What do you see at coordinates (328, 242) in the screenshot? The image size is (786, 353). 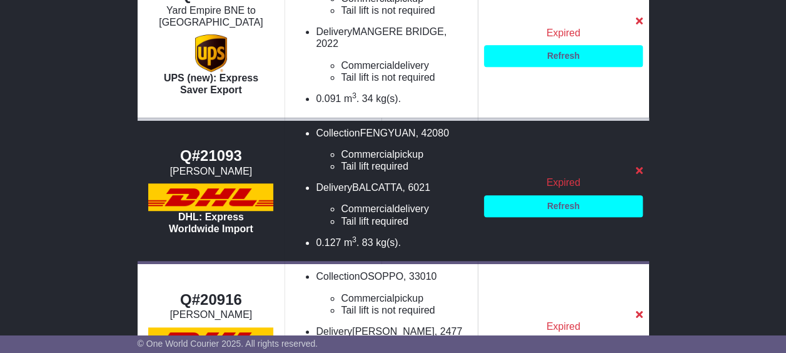 I see `span: 0.127` at bounding box center [328, 242].